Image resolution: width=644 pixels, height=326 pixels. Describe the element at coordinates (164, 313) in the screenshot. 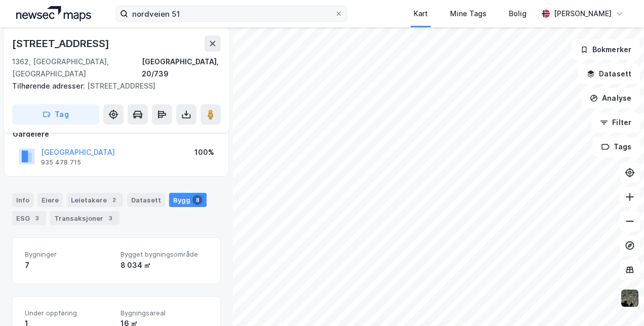

I see `span: Bygningsareal` at that location.